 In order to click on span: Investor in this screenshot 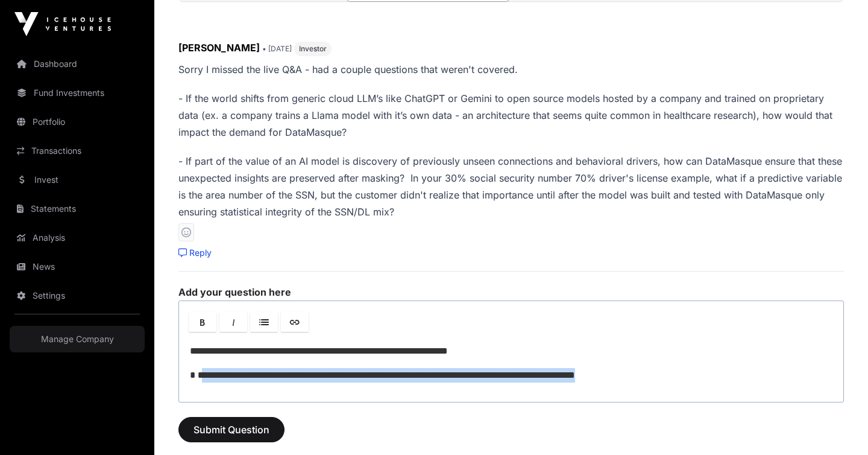, I will do `click(313, 49)`.